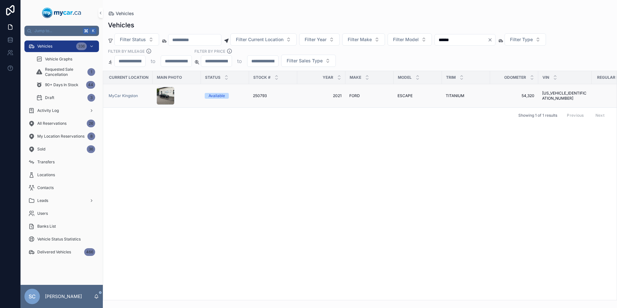  I want to click on a: ESCAPE, so click(418, 96).